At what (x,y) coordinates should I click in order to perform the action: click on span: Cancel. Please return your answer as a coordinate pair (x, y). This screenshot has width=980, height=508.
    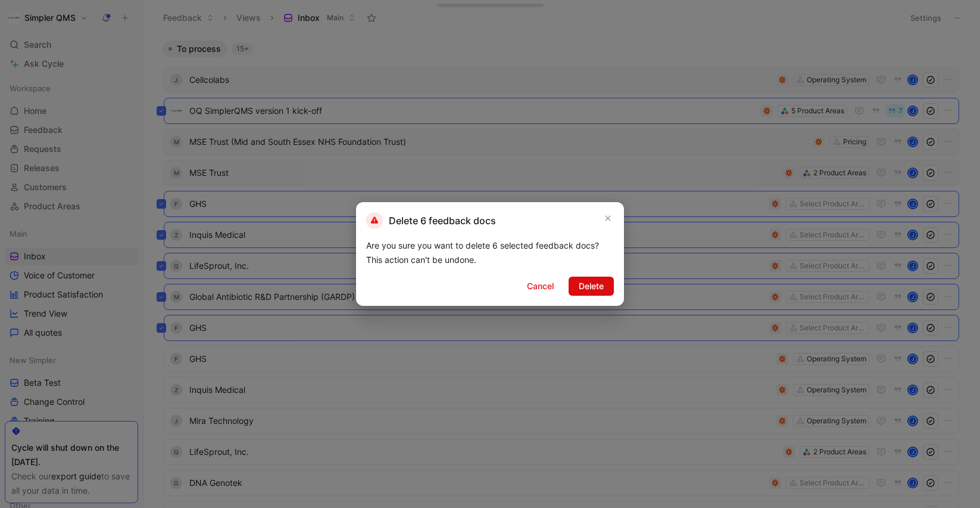
    Looking at the image, I should click on (540, 286).